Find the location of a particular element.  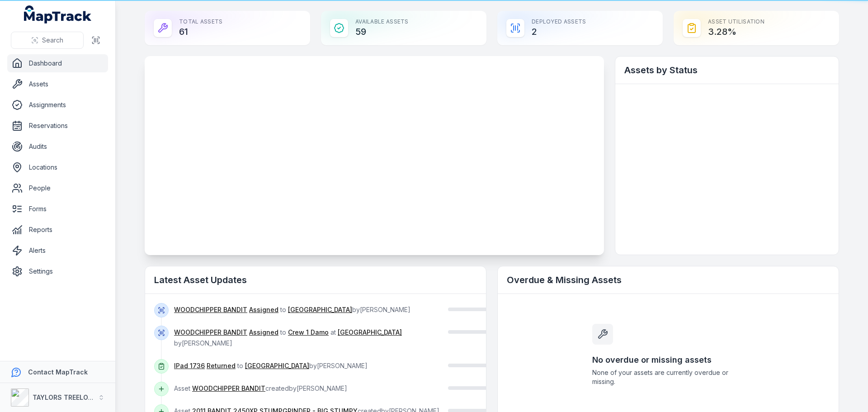

a: Assets is located at coordinates (57, 84).